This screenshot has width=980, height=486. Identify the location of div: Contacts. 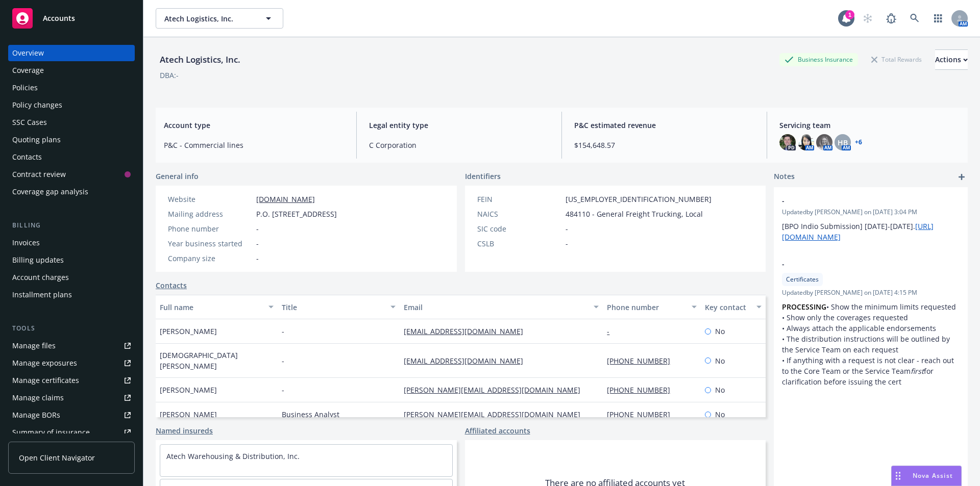
(27, 157).